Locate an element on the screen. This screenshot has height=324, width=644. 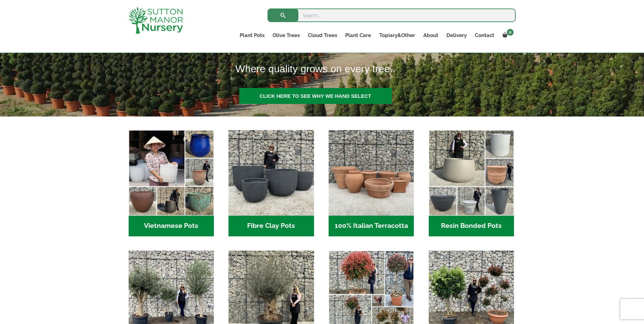
img: Home - 8194B7A3 2818 4562 B9DD 4EBD5DC21C71 1 105 c 1 is located at coordinates (271, 173).